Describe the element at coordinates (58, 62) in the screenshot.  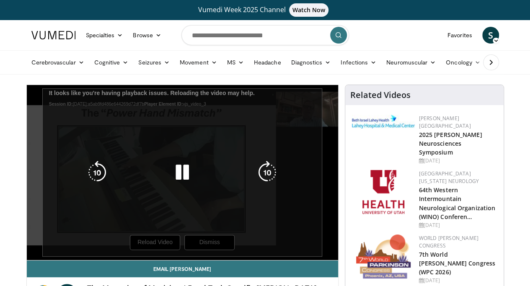
I see `a: Cerebrovascular` at that location.